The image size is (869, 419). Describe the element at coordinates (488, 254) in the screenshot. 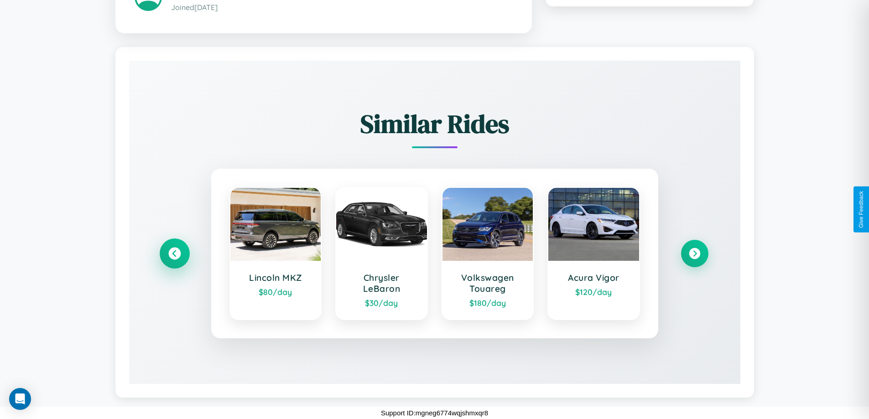

I see `a: Volkswagen Touareg$180/day` at that location.